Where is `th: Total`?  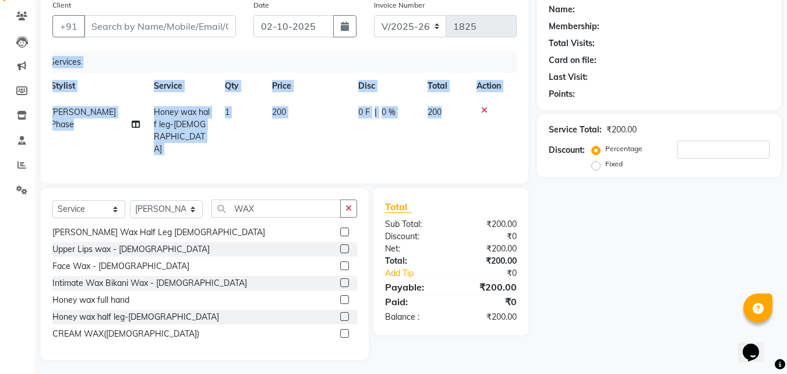
th: Total is located at coordinates (445, 86).